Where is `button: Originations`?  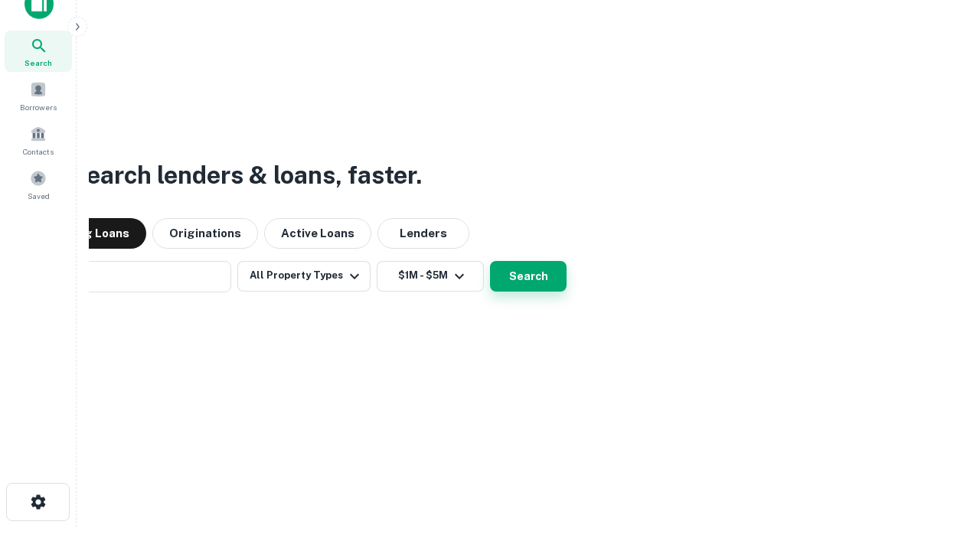 button: Originations is located at coordinates (205, 234).